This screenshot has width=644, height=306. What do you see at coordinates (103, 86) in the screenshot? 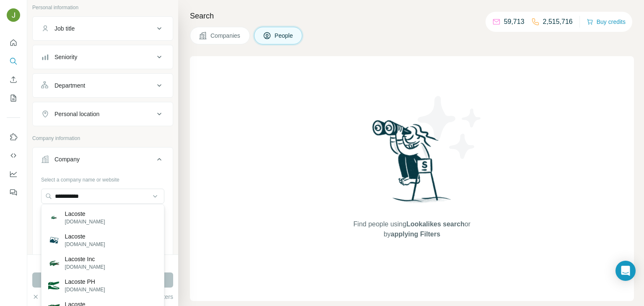
I see `button: Department` at bounding box center [103, 86].